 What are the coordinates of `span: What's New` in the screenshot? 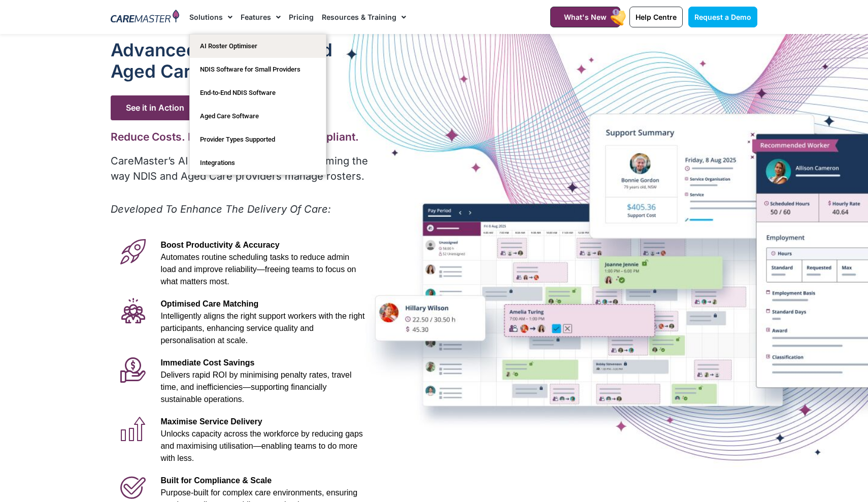 It's located at (585, 16).